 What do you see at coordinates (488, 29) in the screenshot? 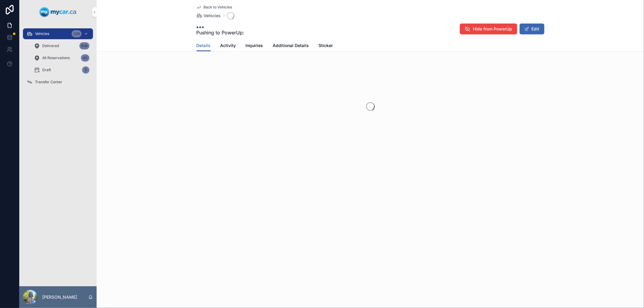
I see `button: Hide from PowerUp` at bounding box center [488, 29].